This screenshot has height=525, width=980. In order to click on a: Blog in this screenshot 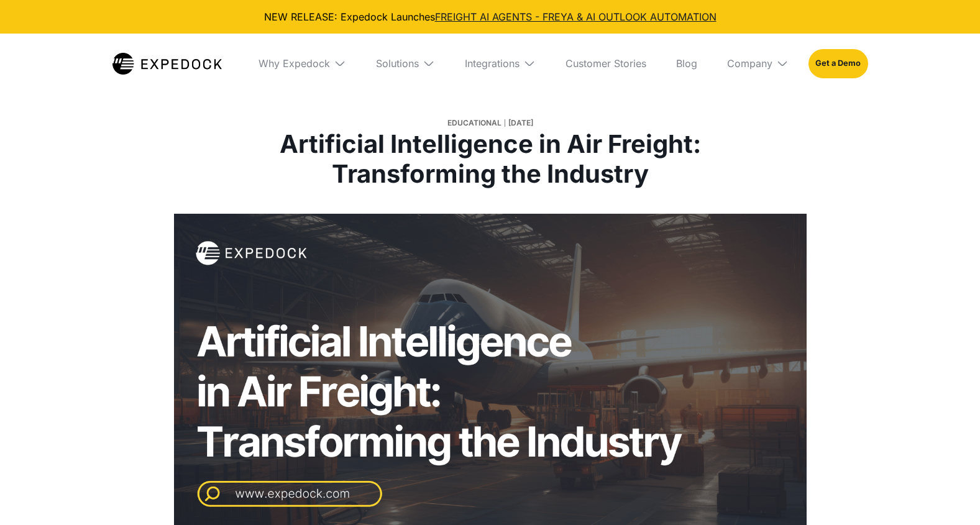, I will do `click(687, 63)`.